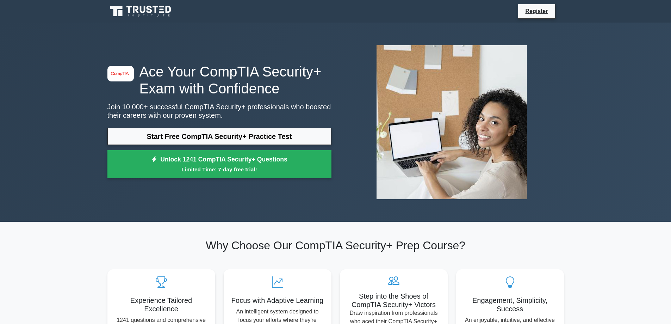 This screenshot has height=324, width=671. Describe the element at coordinates (536, 11) in the screenshot. I see `a: Register` at that location.